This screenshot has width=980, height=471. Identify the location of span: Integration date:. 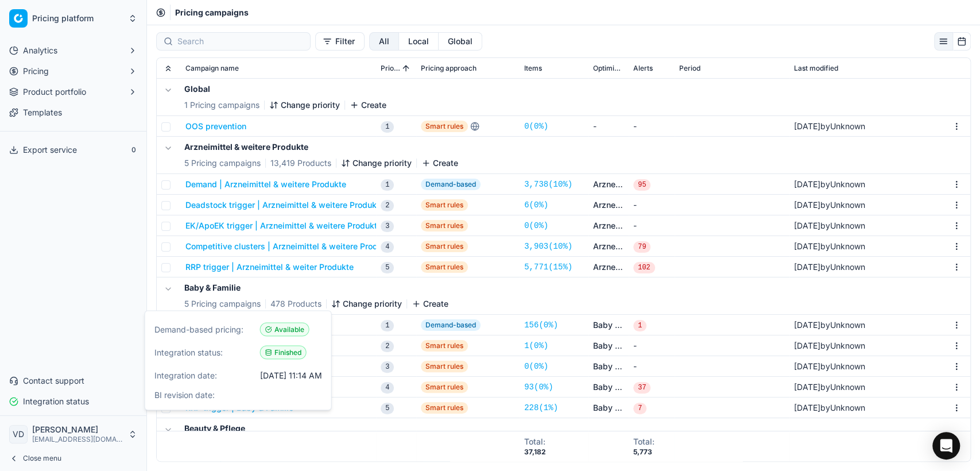
(205, 375).